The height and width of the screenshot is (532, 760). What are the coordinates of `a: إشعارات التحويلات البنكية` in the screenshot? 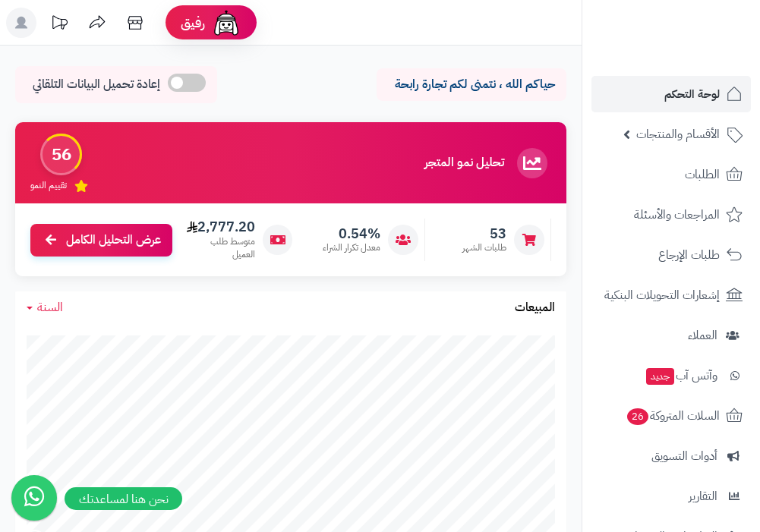 It's located at (672, 296).